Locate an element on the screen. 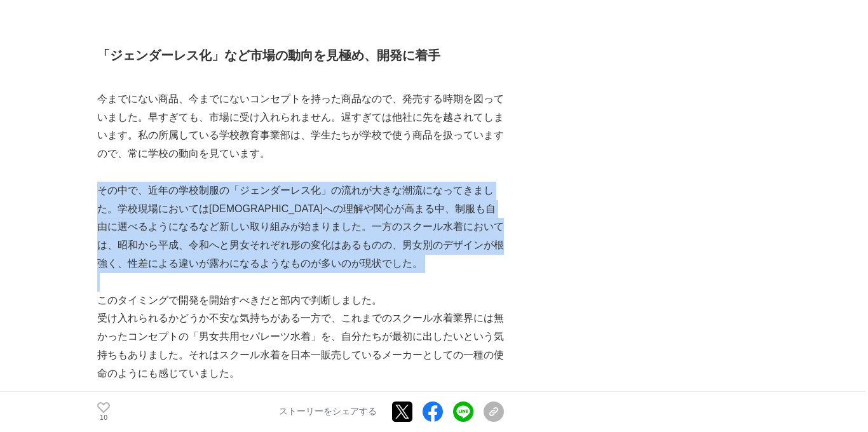  h2: 「ジェンダーレス化」など市場の動向を見極め、開発に着手 is located at coordinates (300, 55).